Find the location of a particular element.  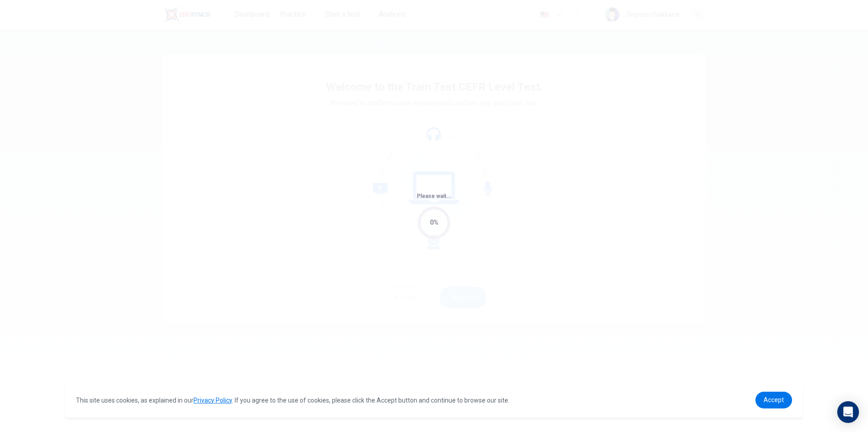

a: Privacy Policy is located at coordinates (213, 400).